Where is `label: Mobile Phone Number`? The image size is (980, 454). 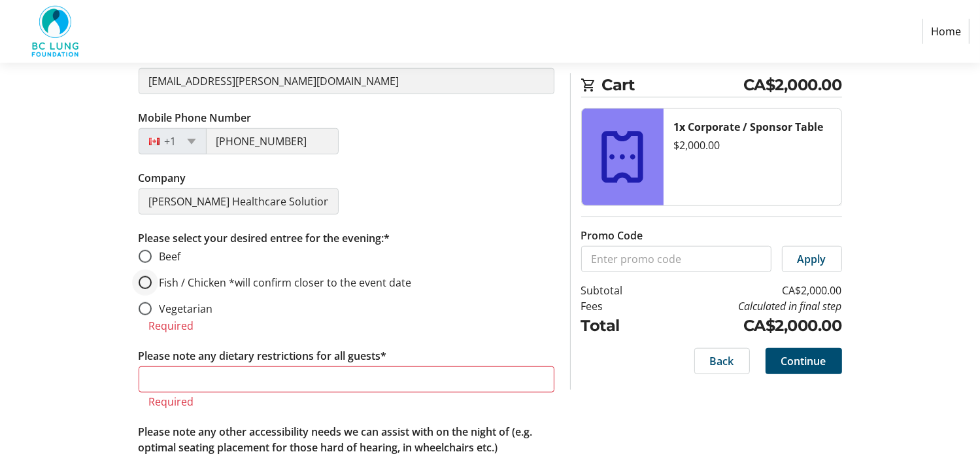 label: Mobile Phone Number is located at coordinates (195, 118).